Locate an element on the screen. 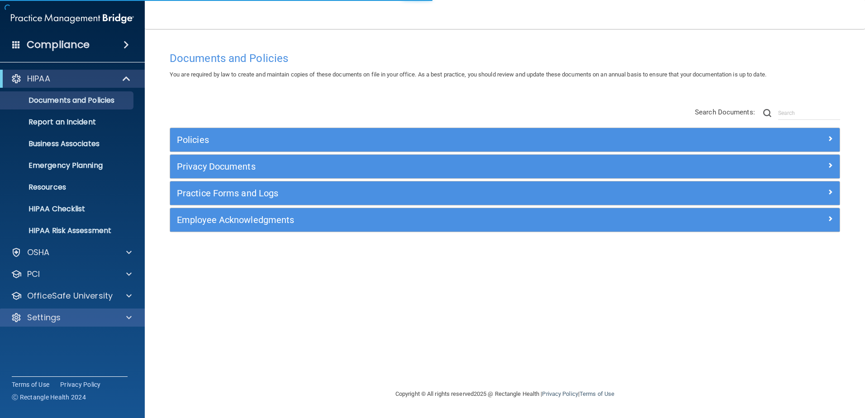 The height and width of the screenshot is (418, 865). span: You are required by law to create and maintain copies of these documents on file in your office. ... is located at coordinates (468, 74).